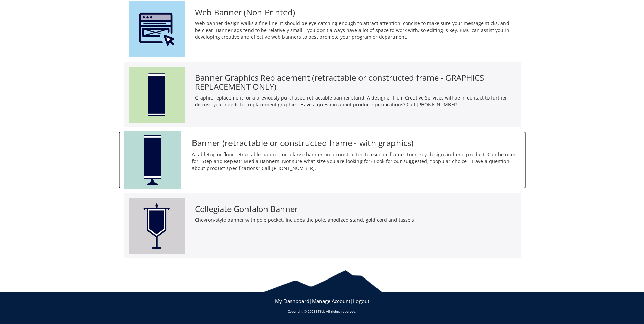 Image resolution: width=644 pixels, height=324 pixels. Describe the element at coordinates (156, 94) in the screenshot. I see `img: graphics-only-banner-5949222f1cdc31.93524894.png` at that location.